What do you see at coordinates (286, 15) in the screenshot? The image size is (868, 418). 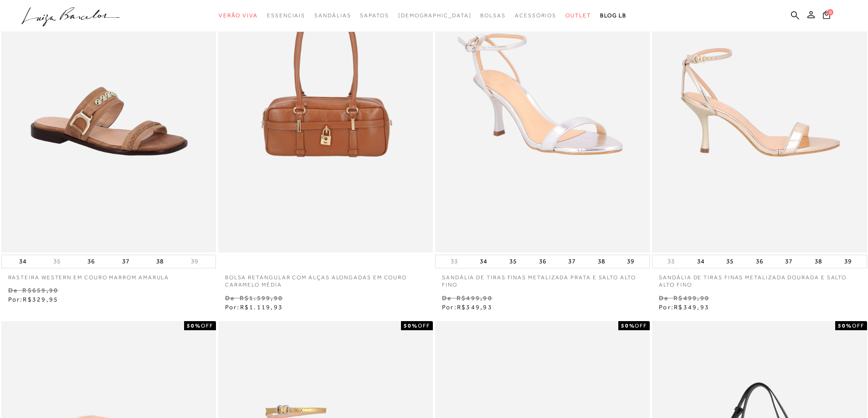 I see `span: Essenciais` at bounding box center [286, 15].